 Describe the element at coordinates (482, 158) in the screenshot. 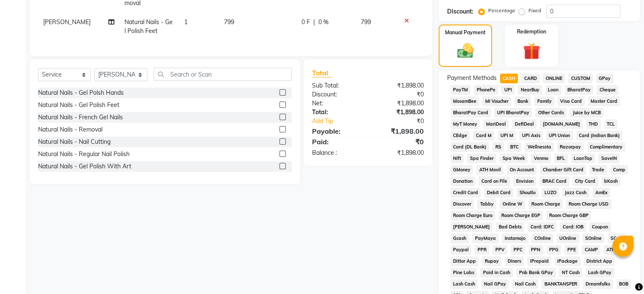

I see `span: Spa Finder` at that location.